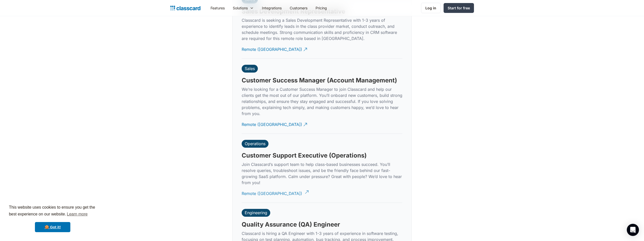 This screenshot has height=241, width=644. Describe the element at coordinates (633, 230) in the screenshot. I see `div: Open Intercom Messenger` at that location.